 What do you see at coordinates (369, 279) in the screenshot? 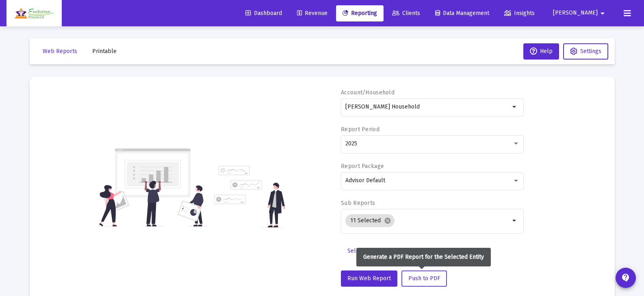
I see `button: Run Web Report` at bounding box center [369, 279].